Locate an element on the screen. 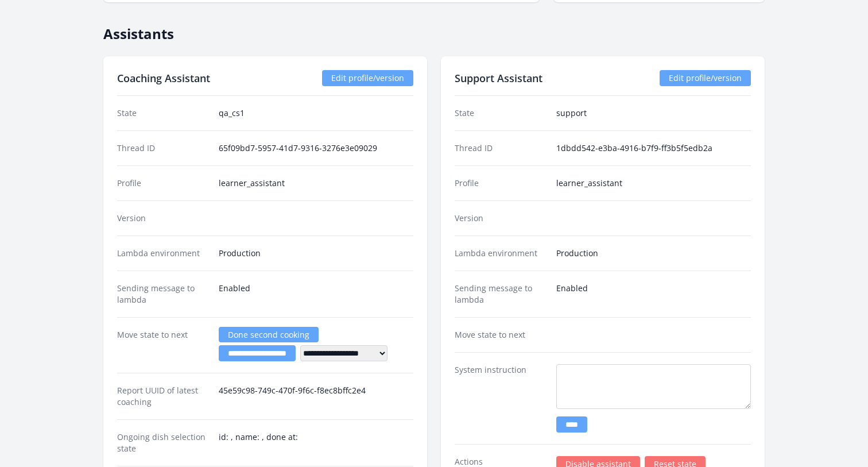 The width and height of the screenshot is (868, 467). dd: 1dbdd542-e3ba-4916-b7f9-ff3b5f5edb2a is located at coordinates (653, 149).